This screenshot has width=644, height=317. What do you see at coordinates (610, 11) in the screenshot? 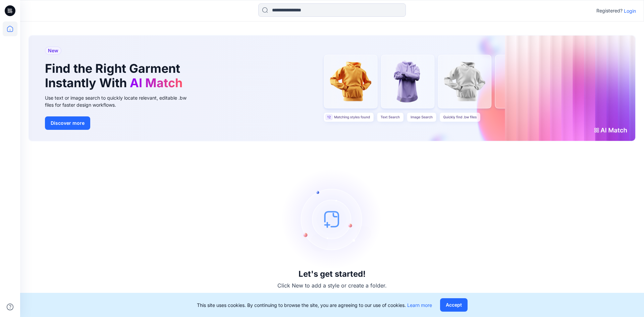
I see `p: Registered?` at bounding box center [610, 11].